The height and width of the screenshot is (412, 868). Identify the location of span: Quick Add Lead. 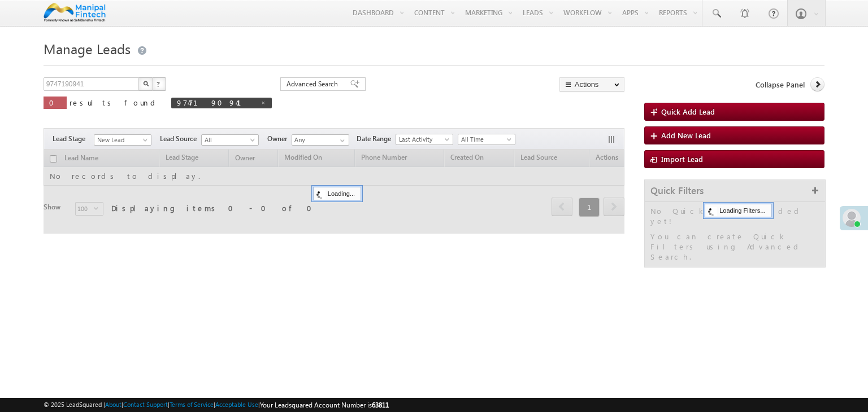
(688, 111).